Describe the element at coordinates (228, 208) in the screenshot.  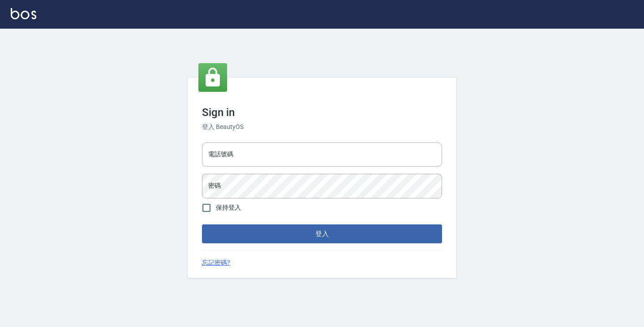
I see `span: 保持登入` at that location.